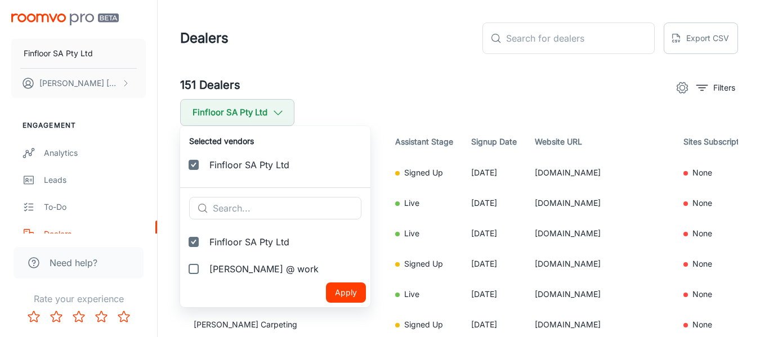 Image resolution: width=769 pixels, height=337 pixels. What do you see at coordinates (275, 141) in the screenshot?
I see `h6: Selected vendors` at bounding box center [275, 141].